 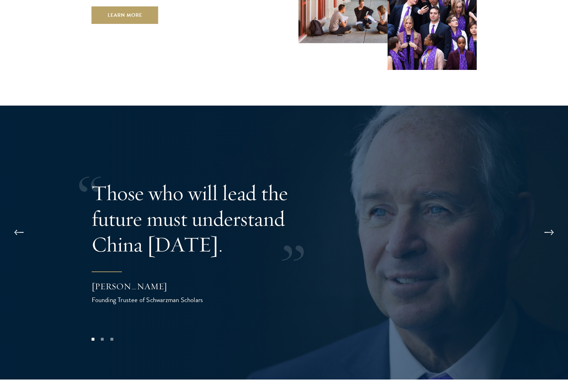 What do you see at coordinates (111, 339) in the screenshot?
I see `button: 3 of 3` at bounding box center [111, 339].